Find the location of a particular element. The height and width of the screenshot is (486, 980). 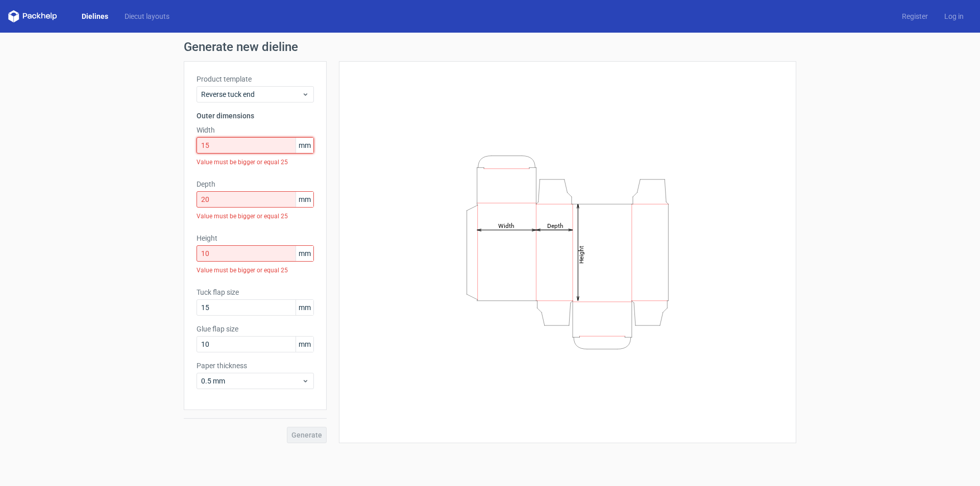

label: Depth is located at coordinates (256, 184).